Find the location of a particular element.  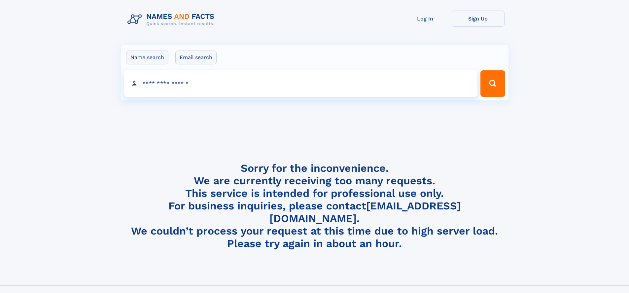

label: Email search is located at coordinates (196, 57).